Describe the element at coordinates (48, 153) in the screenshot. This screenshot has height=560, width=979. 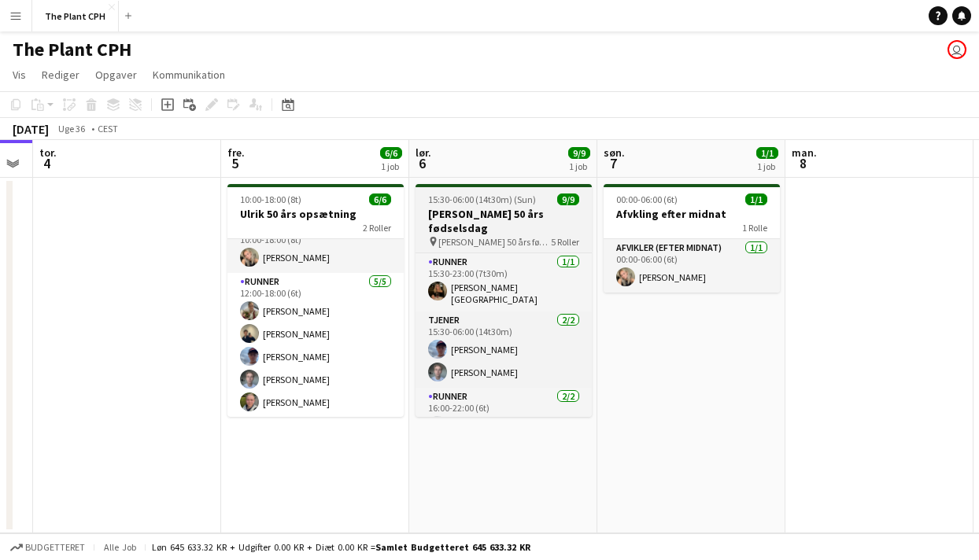
I see `span: tor.` at that location.